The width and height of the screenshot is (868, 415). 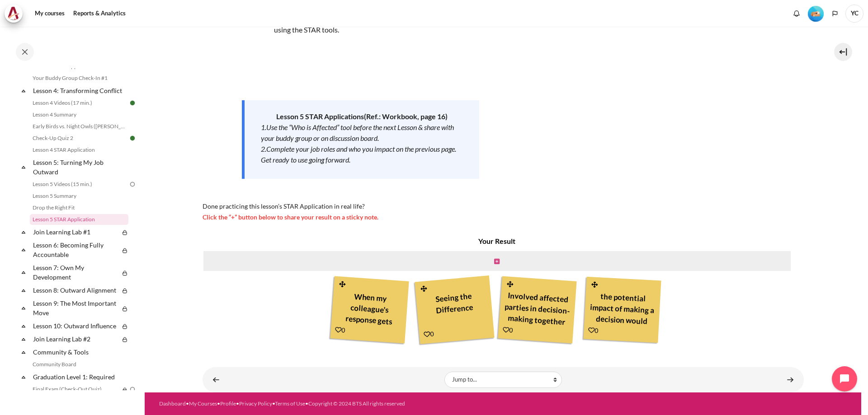 I want to click on a: Lesson 4: Transforming Conflict, so click(x=80, y=90).